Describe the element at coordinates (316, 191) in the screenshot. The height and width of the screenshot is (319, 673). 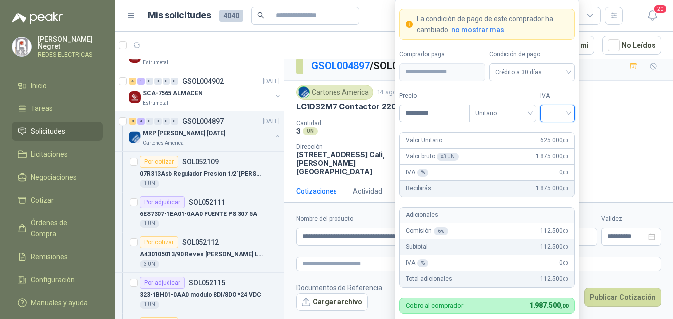
I see `div: Cotizaciones` at that location.